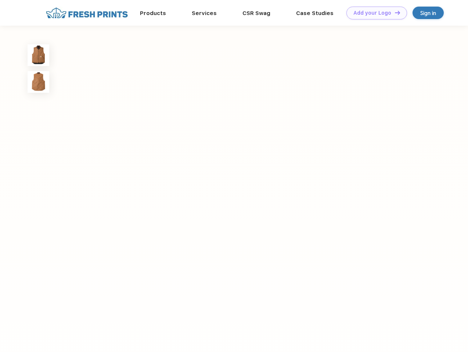  I want to click on div: Sign in, so click(428, 13).